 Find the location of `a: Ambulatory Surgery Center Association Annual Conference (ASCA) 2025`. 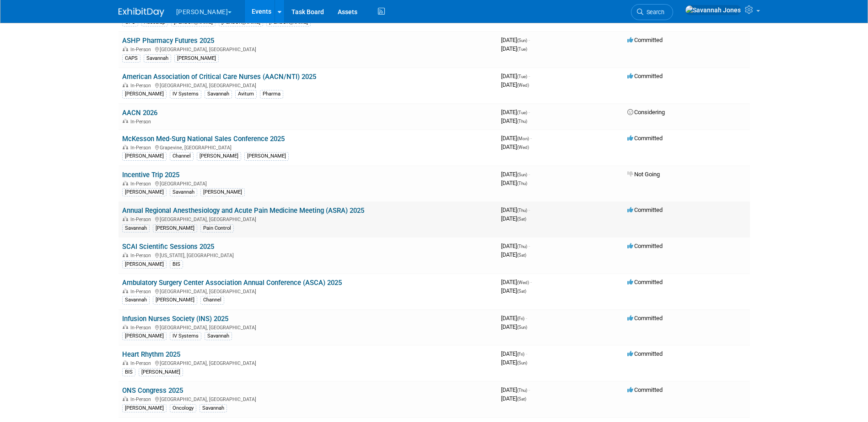

a: Ambulatory Surgery Center Association Annual Conference (ASCA) 2025 is located at coordinates (232, 283).